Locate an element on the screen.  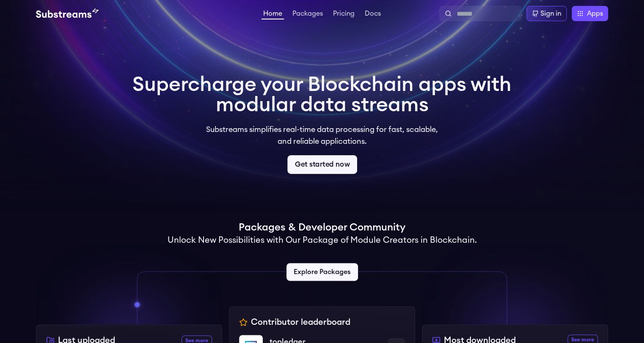
p: Substreams simplifies real-time data processing for fast, scalable, and reliable applications. is located at coordinates (322, 135).